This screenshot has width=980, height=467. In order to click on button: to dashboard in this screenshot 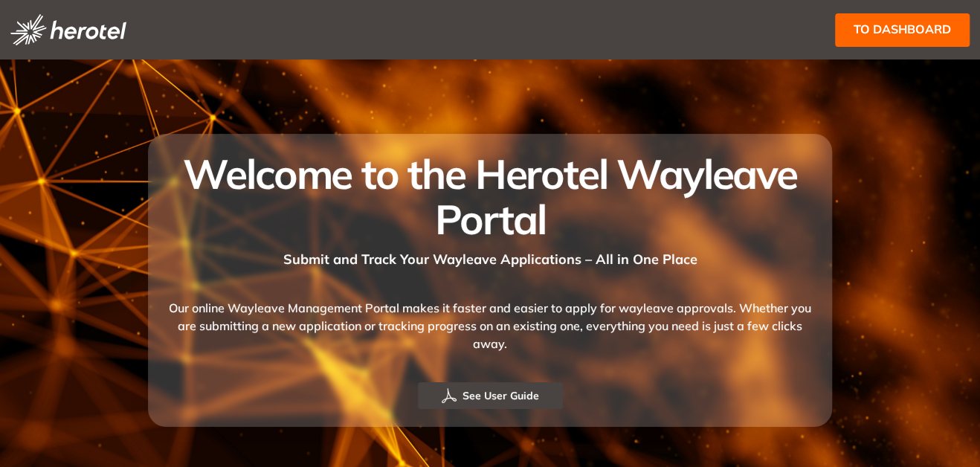, I will do `click(902, 29)`.